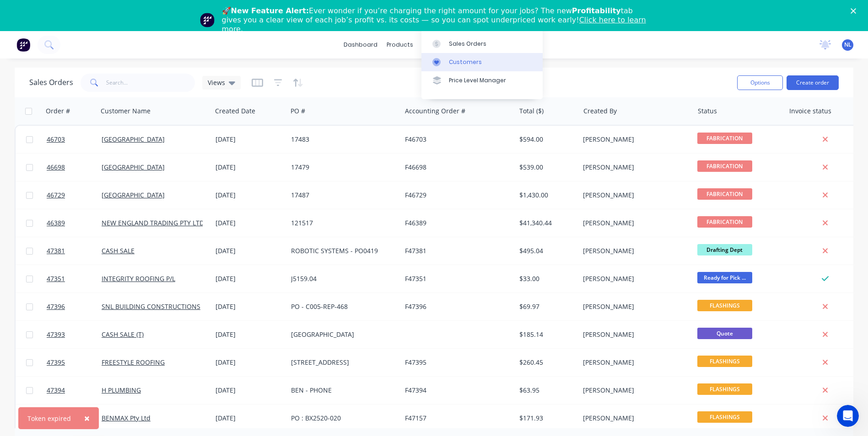 The image size is (868, 436). I want to click on div: $594.00, so click(546, 140).